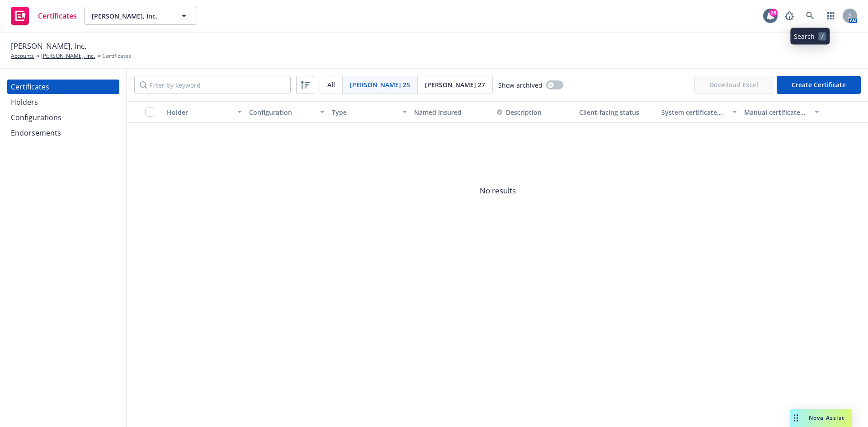  Describe the element at coordinates (831, 16) in the screenshot. I see `a: Switch app` at that location.